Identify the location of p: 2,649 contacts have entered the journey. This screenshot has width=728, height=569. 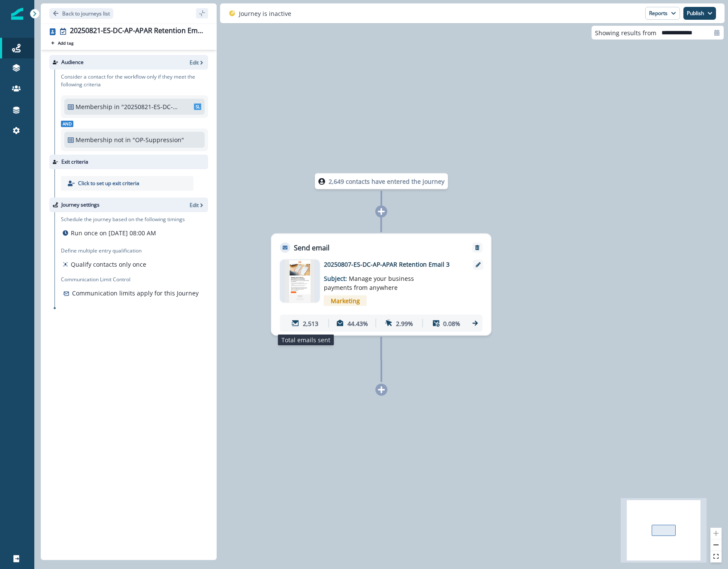
(387, 181).